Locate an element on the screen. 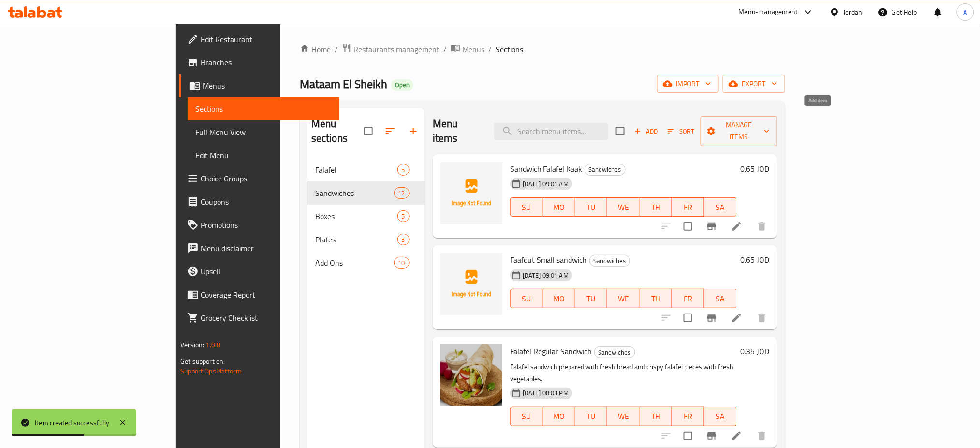 Image resolution: width=980 pixels, height=448 pixels. span: Choice Groups is located at coordinates (266, 179).